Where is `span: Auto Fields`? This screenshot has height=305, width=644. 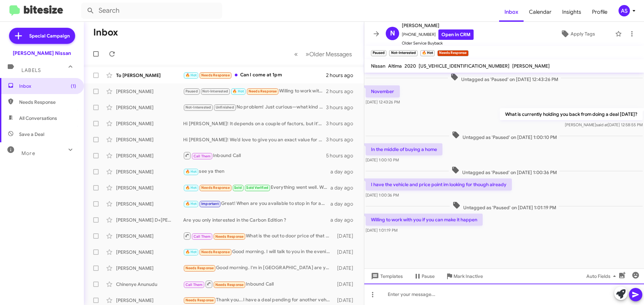
span: Auto Fields is located at coordinates (602, 276).